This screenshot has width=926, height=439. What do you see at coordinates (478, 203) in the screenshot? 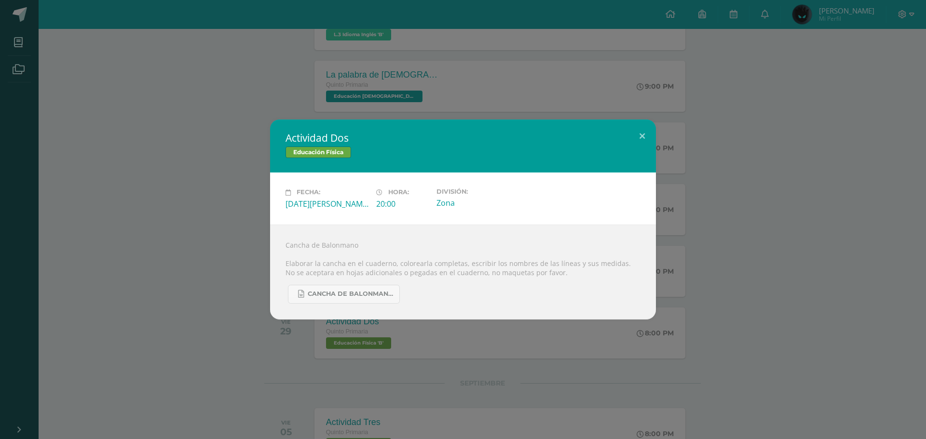
I see `div: Zona` at bounding box center [478, 203].